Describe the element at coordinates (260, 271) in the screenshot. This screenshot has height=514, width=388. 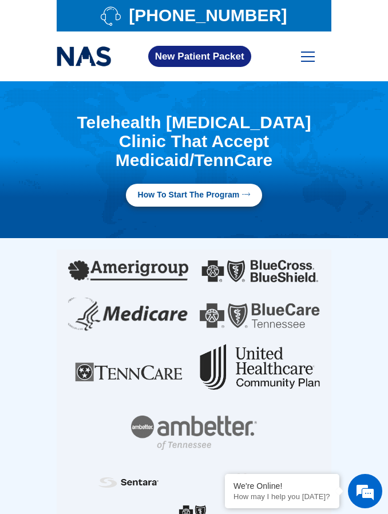
I see `img: online-suboxone-doctors-that-accepts-bluecross-blueshield` at that location.